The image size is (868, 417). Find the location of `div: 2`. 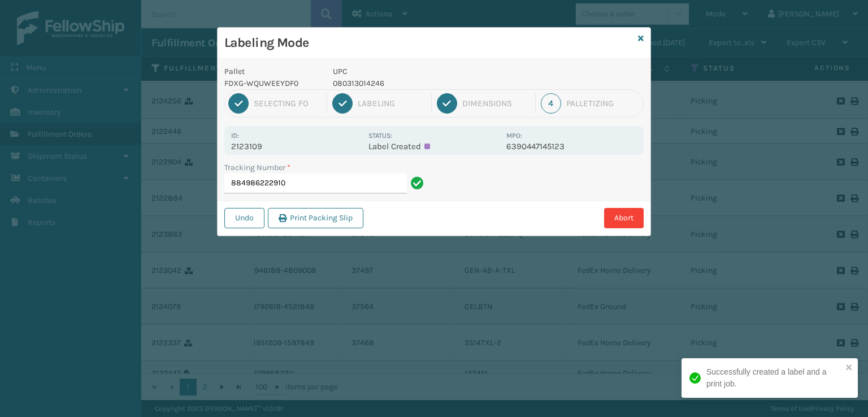

div: 2 is located at coordinates (342, 103).